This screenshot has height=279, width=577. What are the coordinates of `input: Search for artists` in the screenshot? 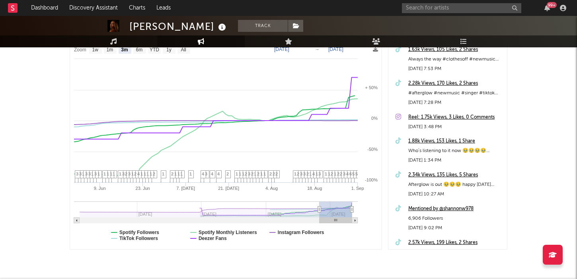 It's located at (462, 8).